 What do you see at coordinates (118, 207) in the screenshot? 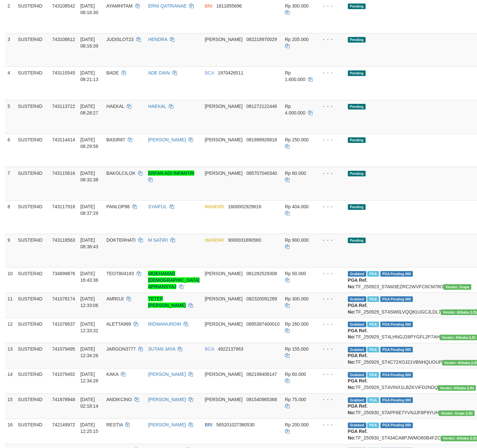
I see `span: PANLOP86` at bounding box center [118, 207].